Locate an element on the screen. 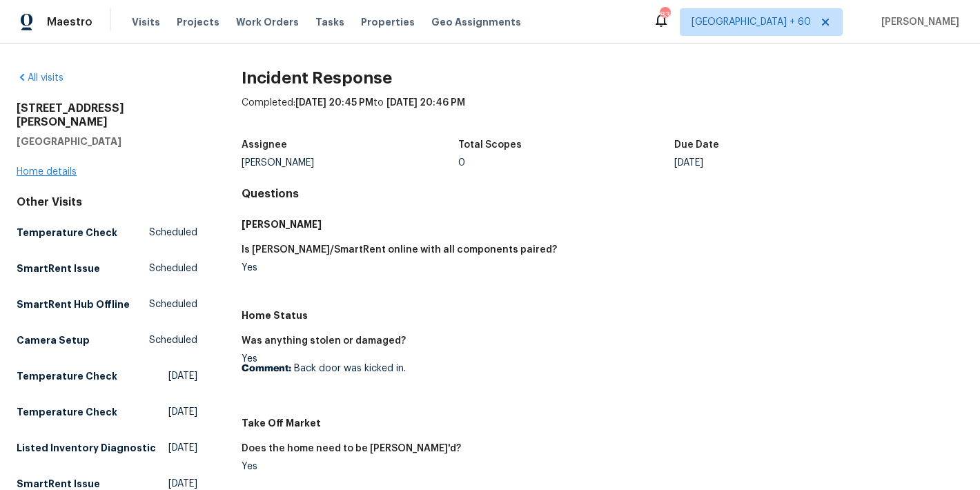 This screenshot has width=980, height=490. h5: SmartRent Hub Offline is located at coordinates (73, 304).